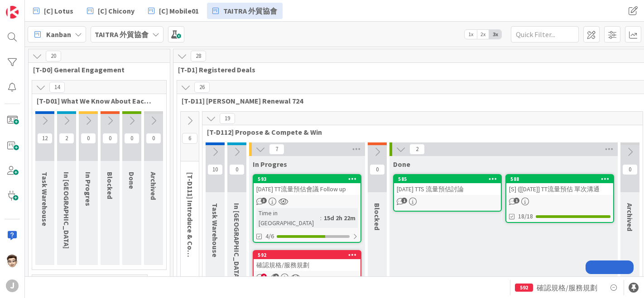  What do you see at coordinates (264, 200) in the screenshot?
I see `span: 3` at bounding box center [264, 200].